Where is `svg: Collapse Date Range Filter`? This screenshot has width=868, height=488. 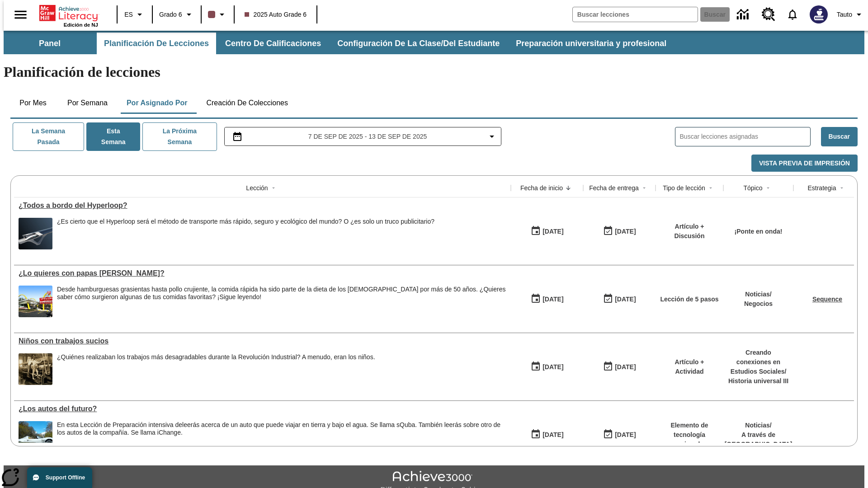 svg: Collapse Date Range Filter is located at coordinates (492, 136).